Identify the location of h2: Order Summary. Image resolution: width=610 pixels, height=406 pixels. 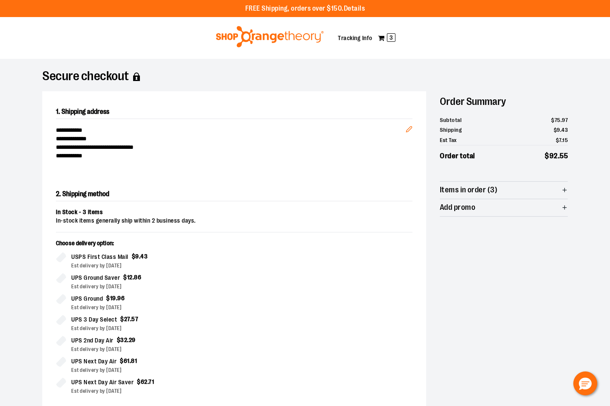
(503, 101).